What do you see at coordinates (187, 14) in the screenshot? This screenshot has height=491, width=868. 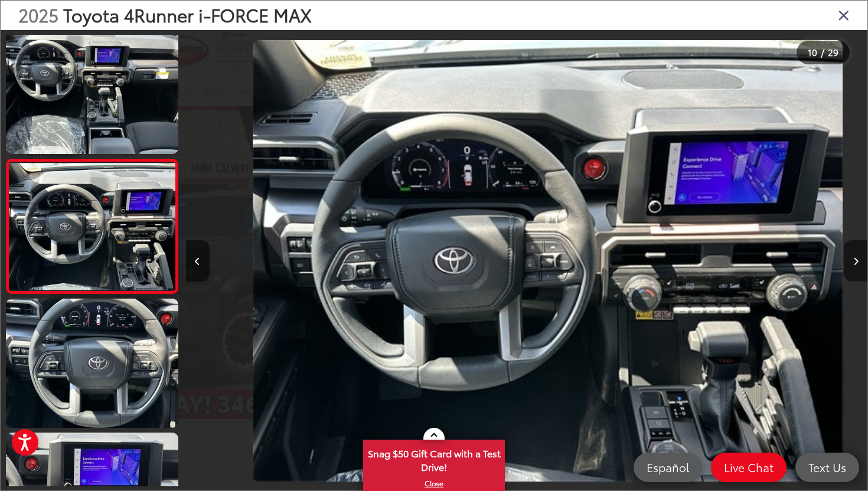 I see `span: Toyota 4Runner i-FORCE MAX` at bounding box center [187, 14].